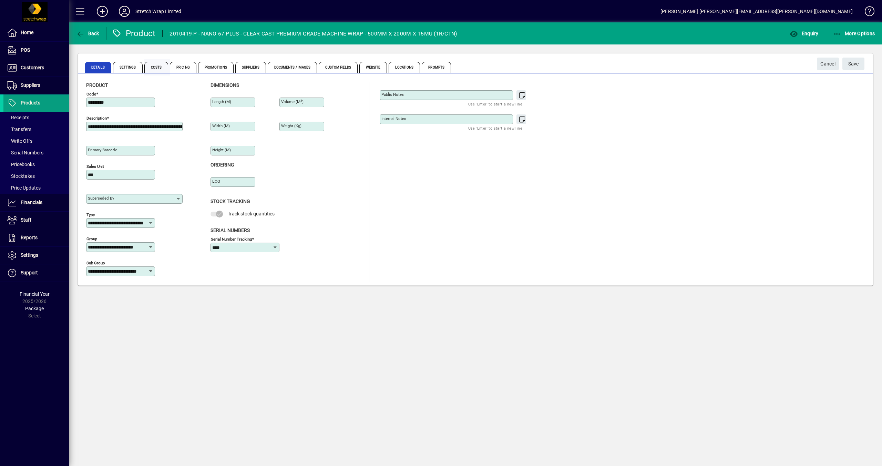 Image resolution: width=882 pixels, height=466 pixels. What do you see at coordinates (866, 12) in the screenshot?
I see `a: Knowledge Base` at bounding box center [866, 12].